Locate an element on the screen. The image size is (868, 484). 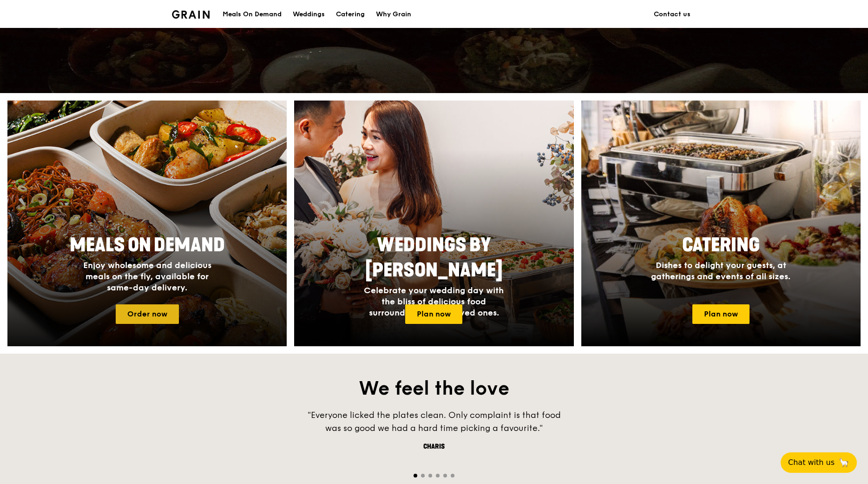
span: Celebrate your wedding day with the bliss of delicious food surrounded by your loved ones. is located at coordinates (434, 302).